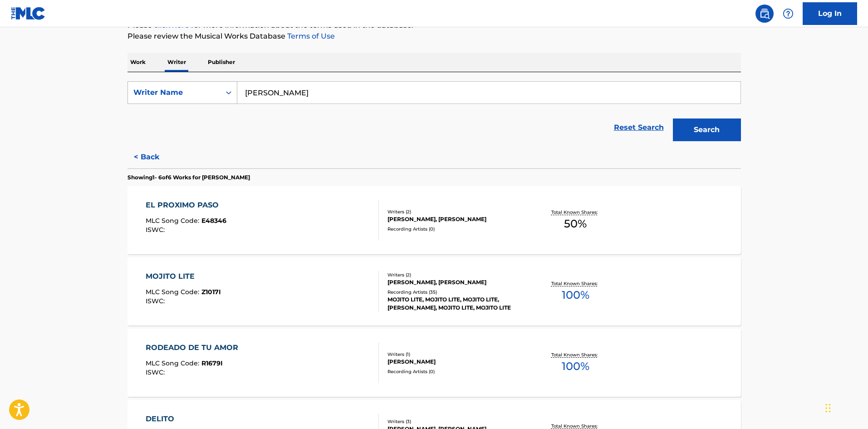 Image resolution: width=868 pixels, height=429 pixels. What do you see at coordinates (707, 130) in the screenshot?
I see `button: Search` at bounding box center [707, 130].